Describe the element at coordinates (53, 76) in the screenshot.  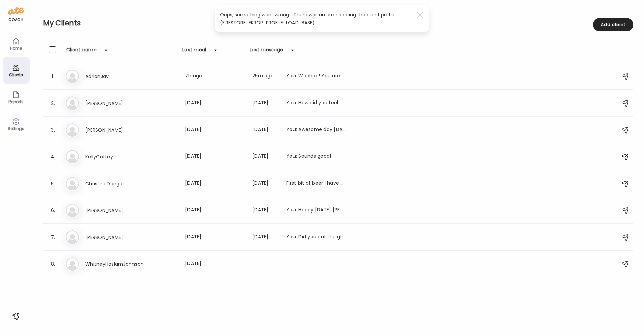
I see `div: 1.` at that location.